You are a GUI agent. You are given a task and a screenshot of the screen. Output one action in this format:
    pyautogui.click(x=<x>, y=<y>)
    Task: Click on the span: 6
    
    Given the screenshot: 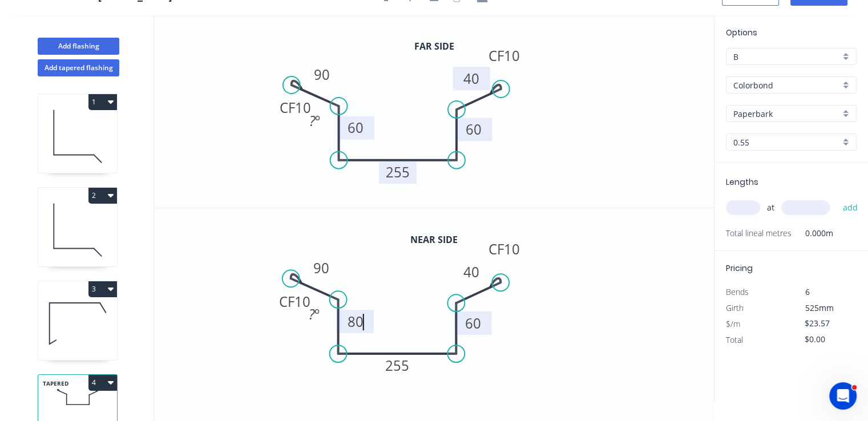 What is the action you would take?
    pyautogui.click(x=807, y=291)
    